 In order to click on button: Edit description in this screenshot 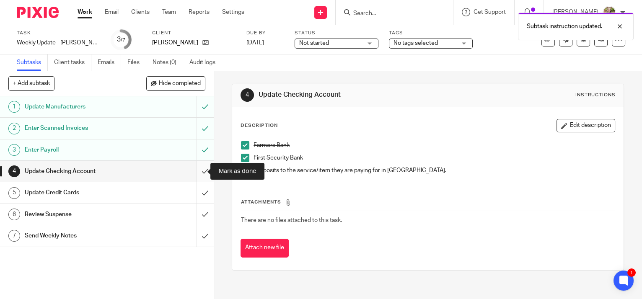, I will do `click(586, 126)`.